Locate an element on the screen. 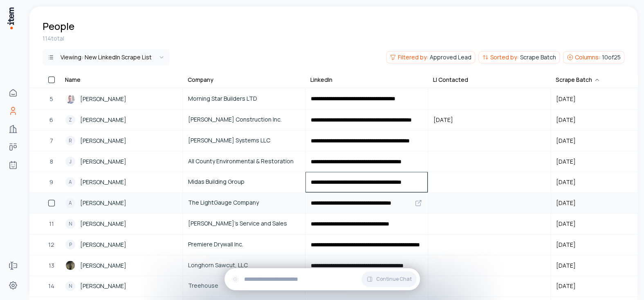 The image size is (644, 300). div: R is located at coordinates (70, 141).